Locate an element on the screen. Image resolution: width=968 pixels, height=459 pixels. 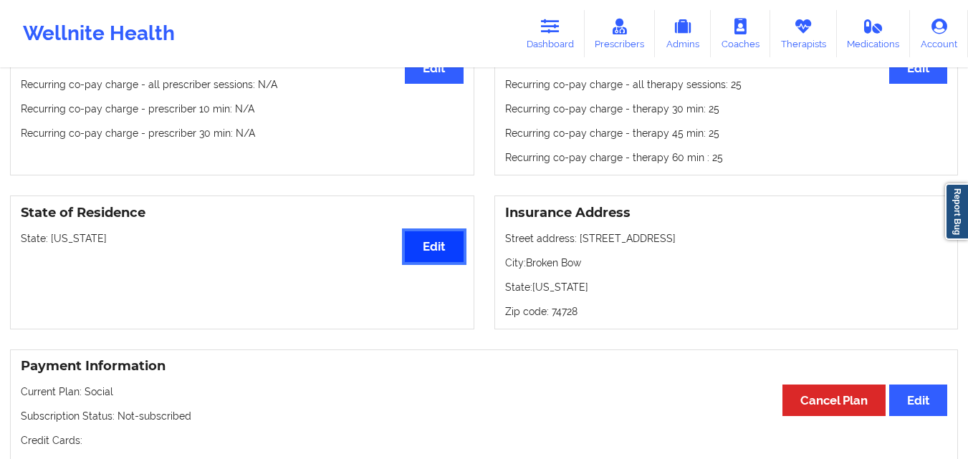
p: Subscription Status: Not-subscribed is located at coordinates (483, 416).